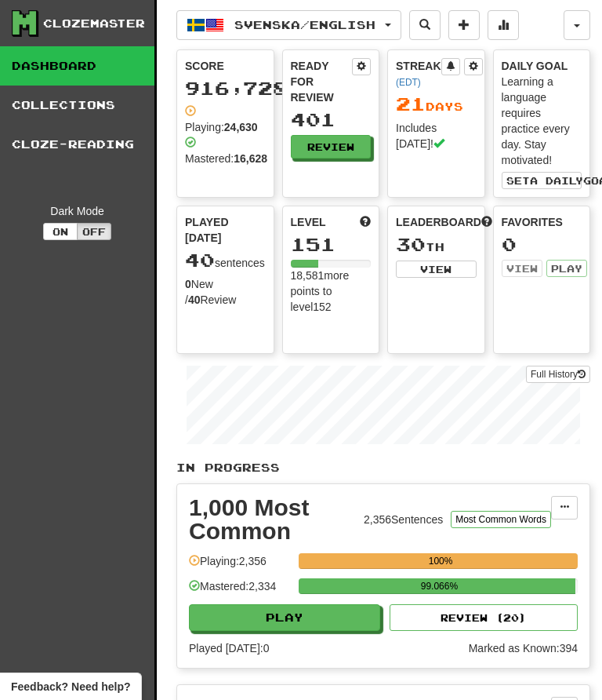  What do you see at coordinates (556, 180) in the screenshot?
I see `span: a daily` at bounding box center [556, 180].